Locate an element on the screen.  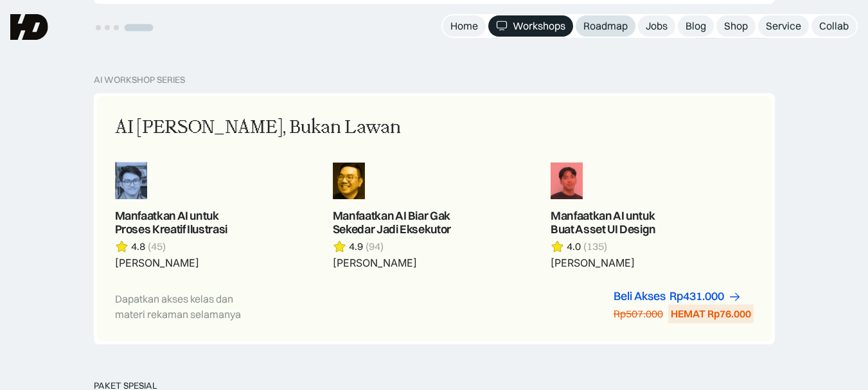
div: Roadmap is located at coordinates (606, 26).